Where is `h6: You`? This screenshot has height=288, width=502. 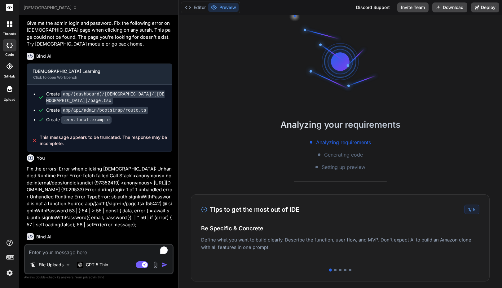
h6: You is located at coordinates (41, 158).